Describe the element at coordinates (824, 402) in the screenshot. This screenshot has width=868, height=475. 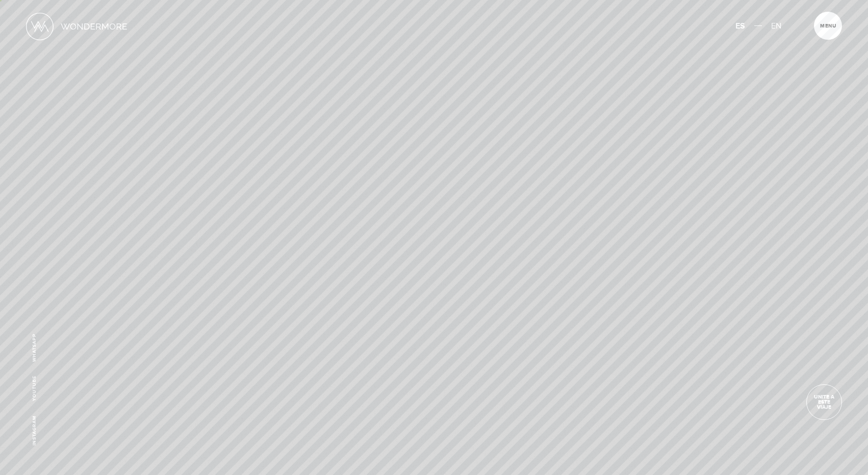
I see `span: Unite a este viaje` at that location.